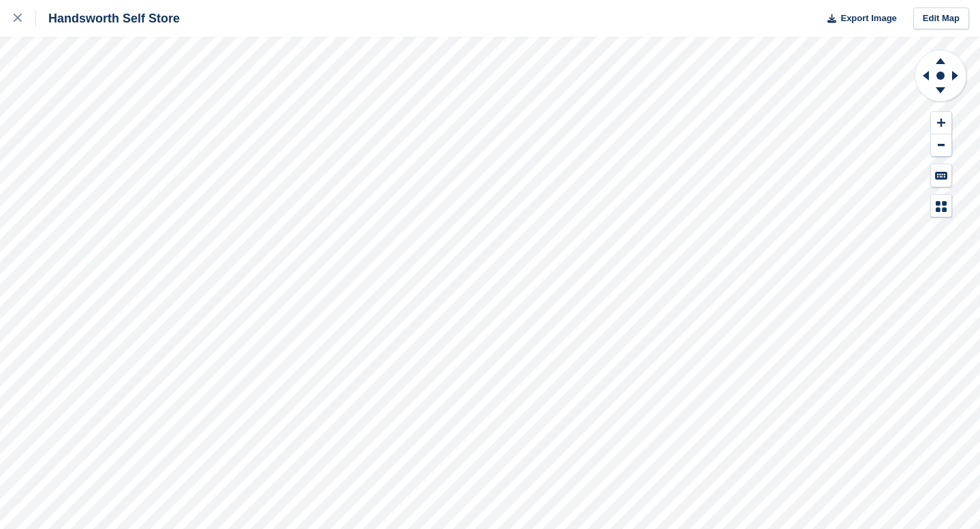 The width and height of the screenshot is (980, 529). Describe the element at coordinates (941, 122) in the screenshot. I see `button: Zoom In` at that location.